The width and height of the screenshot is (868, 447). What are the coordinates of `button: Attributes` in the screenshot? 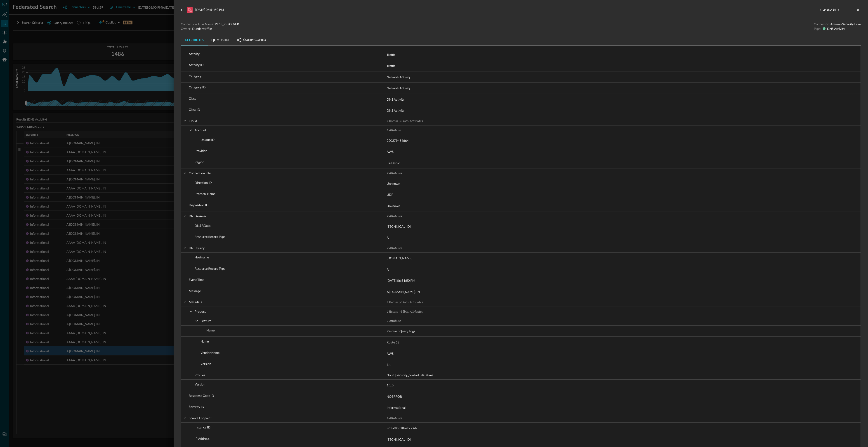 It's located at (194, 40).